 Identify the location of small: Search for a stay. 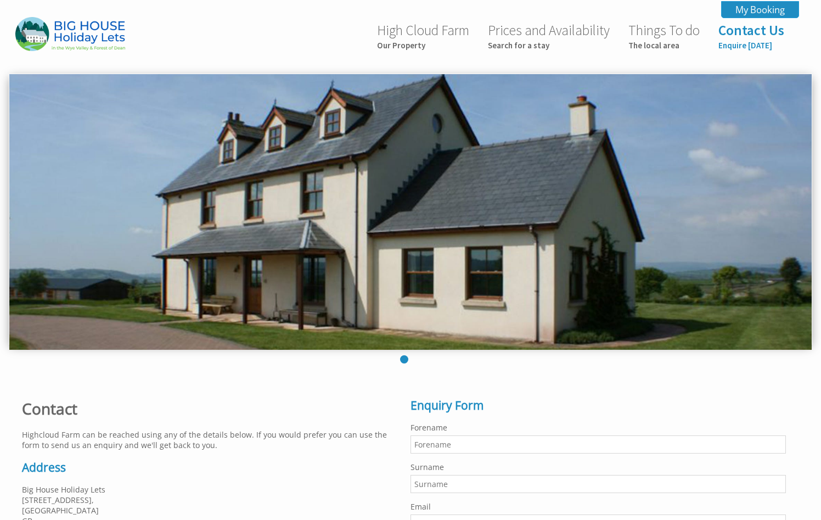
(549, 45).